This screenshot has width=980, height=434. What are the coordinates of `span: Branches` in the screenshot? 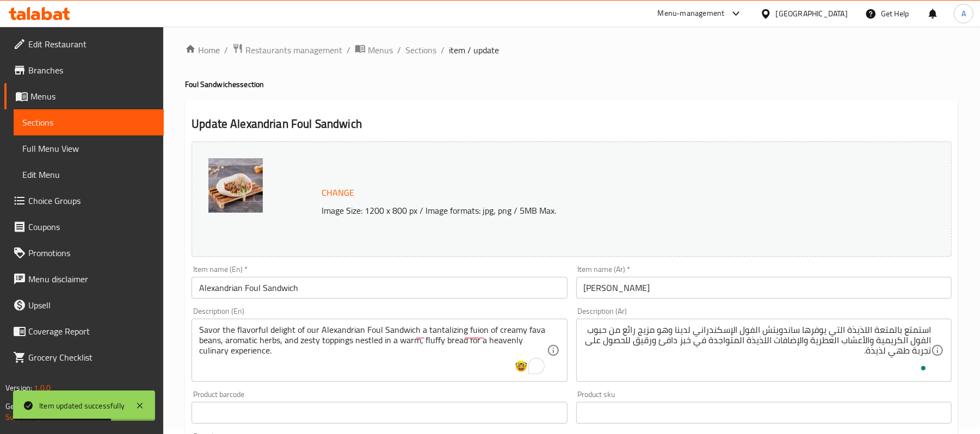 It's located at (91, 70).